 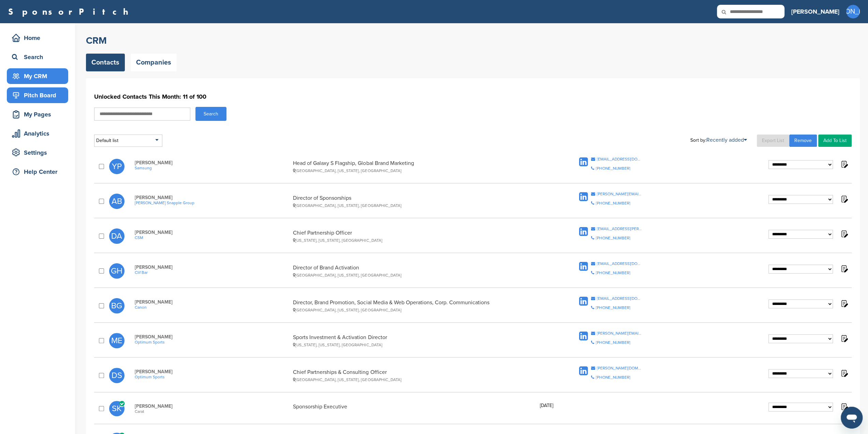 What do you see at coordinates (773, 141) in the screenshot?
I see `a: Export List` at bounding box center [773, 141].